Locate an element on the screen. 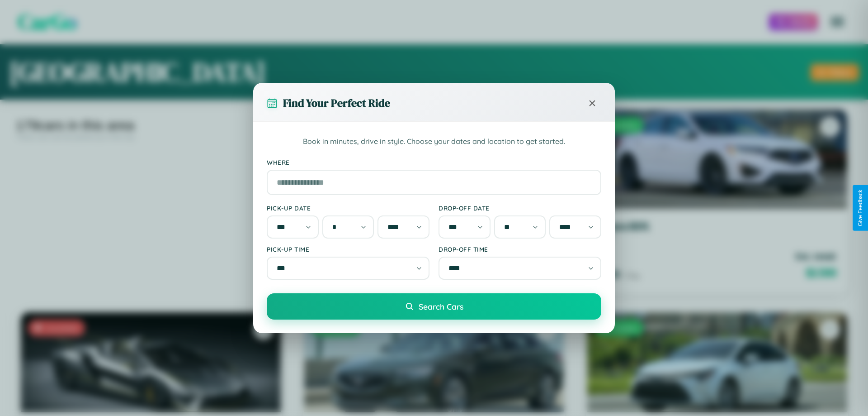  h3: Find Your Perfect Ride is located at coordinates (336, 103).